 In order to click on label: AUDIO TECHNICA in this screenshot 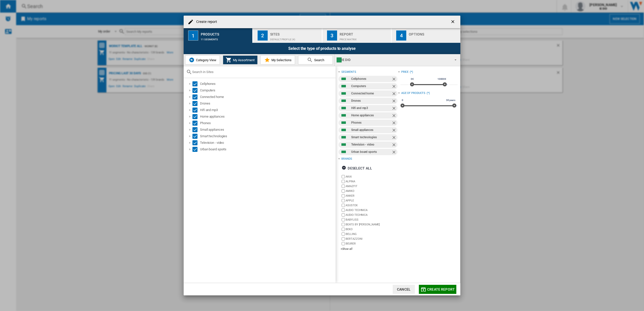, I will do `click(371, 210)`.